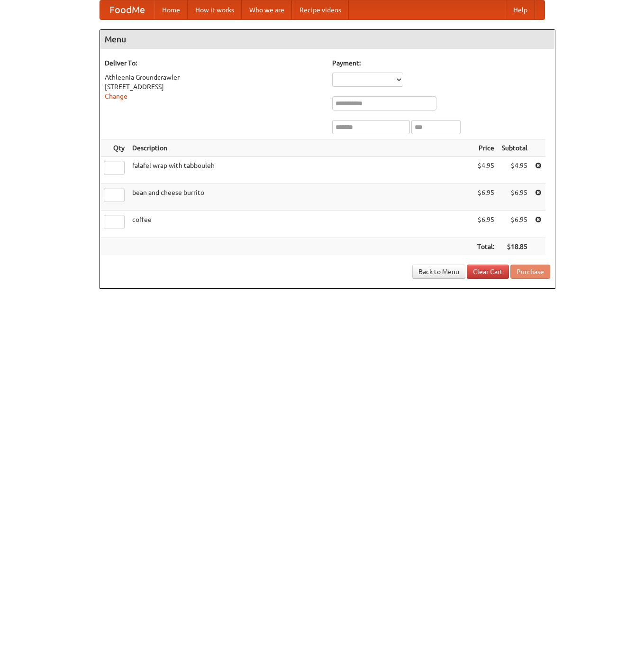  I want to click on td: bean and cheese burrito, so click(301, 197).